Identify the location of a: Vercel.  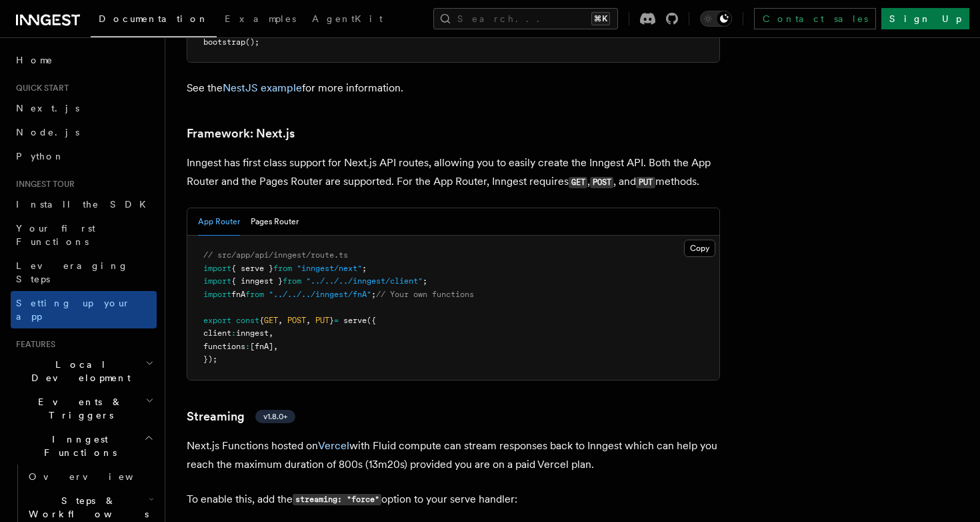
(333, 445).